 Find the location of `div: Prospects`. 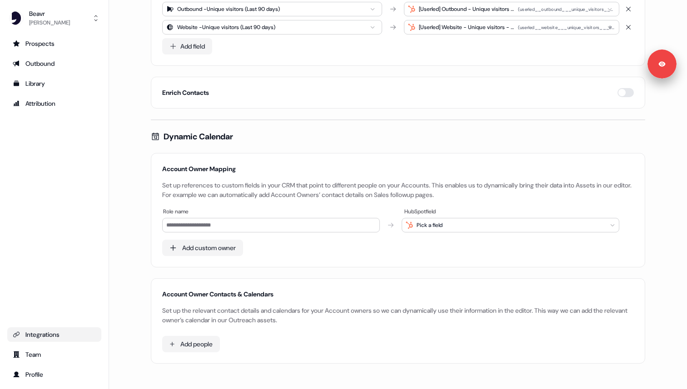

div: Prospects is located at coordinates (54, 44).